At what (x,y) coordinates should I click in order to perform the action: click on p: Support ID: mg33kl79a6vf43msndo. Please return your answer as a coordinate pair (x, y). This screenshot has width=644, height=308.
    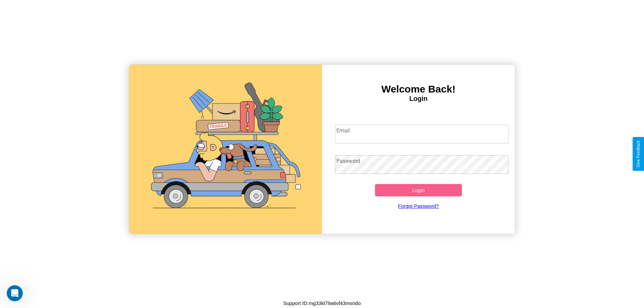
    Looking at the image, I should click on (322, 303).